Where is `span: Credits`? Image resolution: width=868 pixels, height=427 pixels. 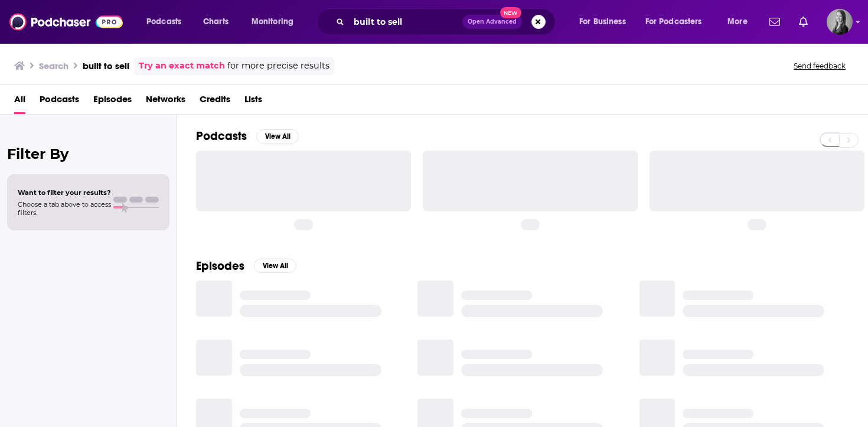
span: Credits is located at coordinates (215, 101).